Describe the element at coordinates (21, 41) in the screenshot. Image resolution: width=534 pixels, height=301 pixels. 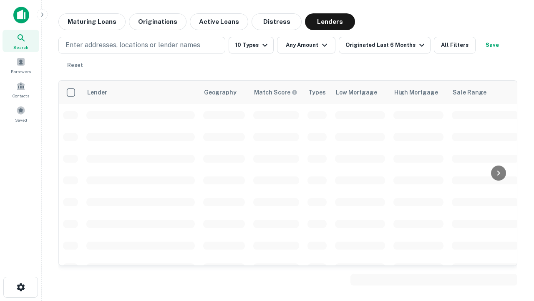
I see `a: Search` at that location.